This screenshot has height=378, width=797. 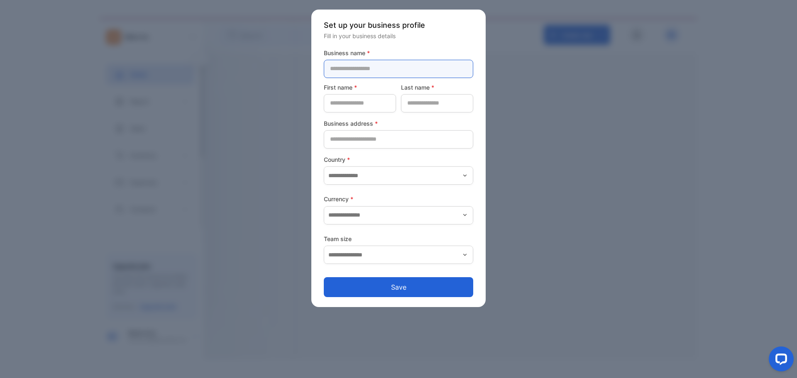 I want to click on p: Set up your business profile, so click(x=399, y=25).